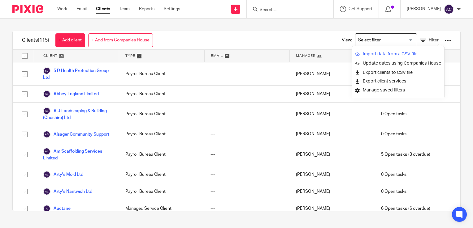 The height and width of the screenshot is (228, 473). I want to click on span: Type, so click(130, 56).